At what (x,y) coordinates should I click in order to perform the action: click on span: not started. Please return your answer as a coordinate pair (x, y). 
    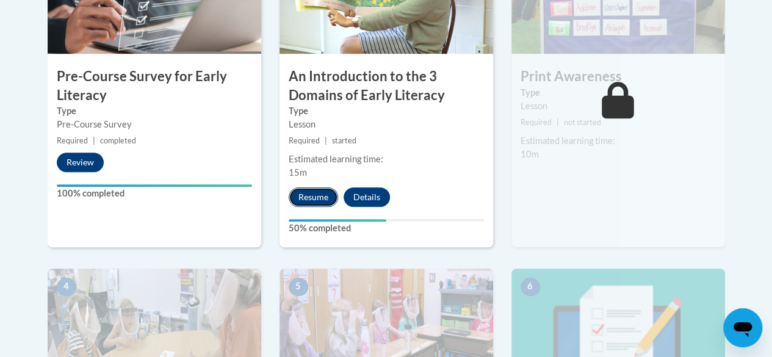
    Looking at the image, I should click on (583, 122).